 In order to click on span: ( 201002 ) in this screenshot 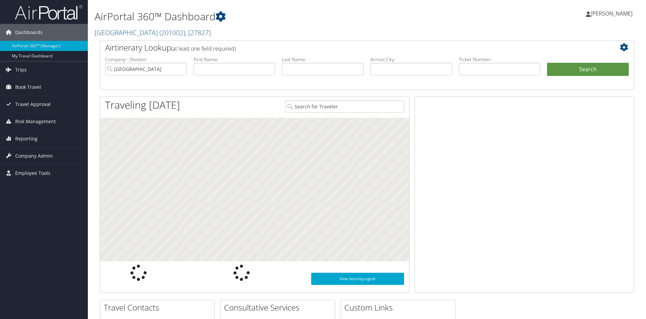, I will do `click(172, 32)`.